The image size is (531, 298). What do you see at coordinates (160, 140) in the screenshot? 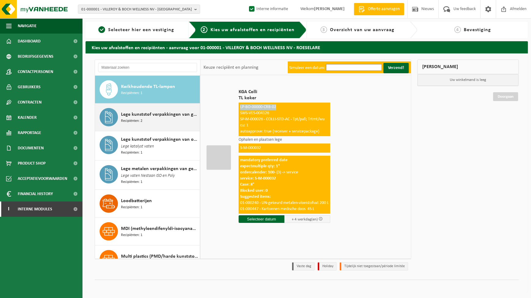
I see `span: Lege kunststof verpakkingen van organische peroxiden` at bounding box center [160, 140].